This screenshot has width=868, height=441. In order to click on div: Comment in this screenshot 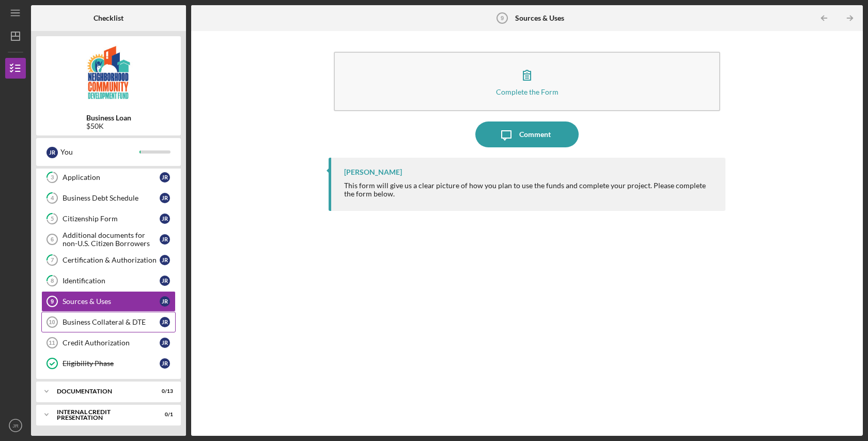, I will do `click(535, 135)`.